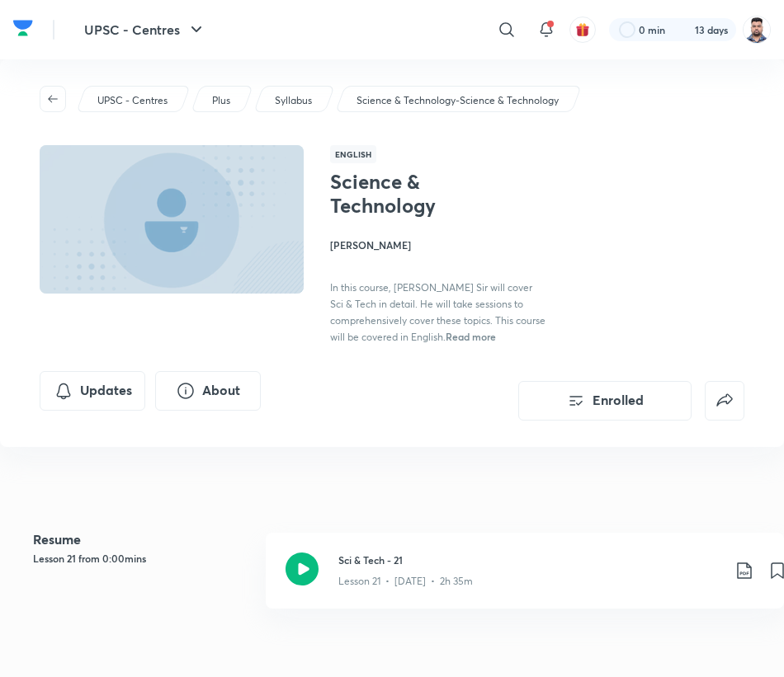 This screenshot has height=677, width=784. I want to click on img: Thumbnail, so click(171, 219).